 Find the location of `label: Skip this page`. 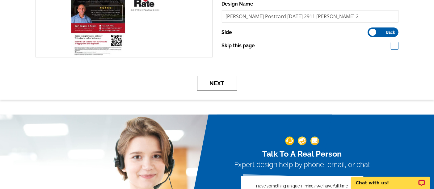

label: Skip this page is located at coordinates (238, 46).